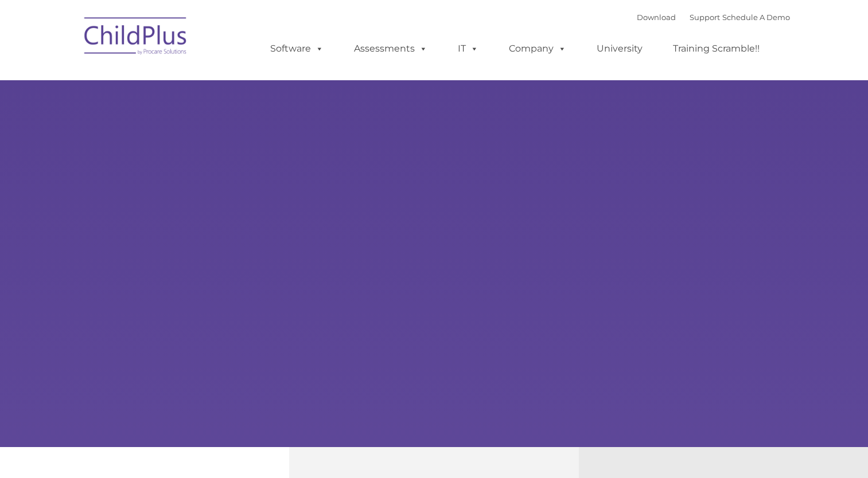 This screenshot has width=868, height=478. Describe the element at coordinates (297, 49) in the screenshot. I see `a: Software` at that location.